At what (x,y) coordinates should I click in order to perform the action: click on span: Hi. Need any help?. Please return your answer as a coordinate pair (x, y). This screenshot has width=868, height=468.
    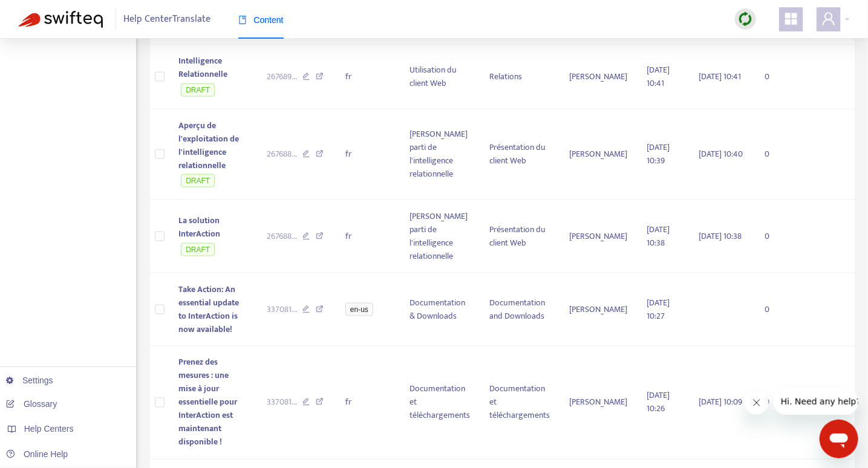
    Looking at the image, I should click on (47, 13).